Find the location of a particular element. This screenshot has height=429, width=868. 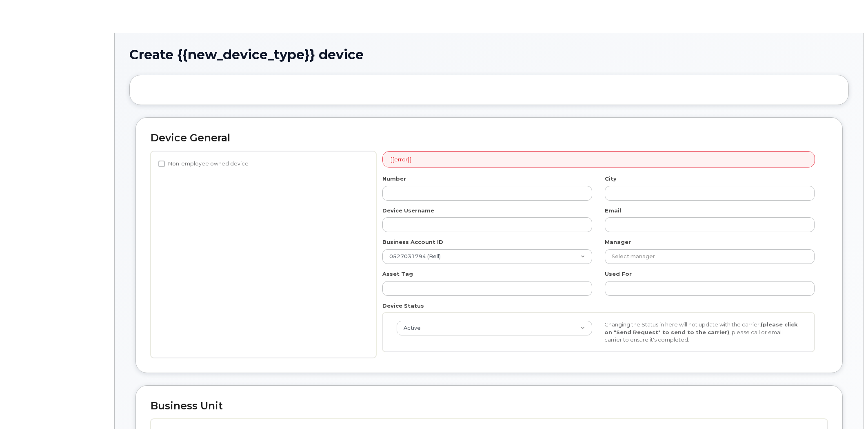

label: Asset Tag is located at coordinates (398, 273).